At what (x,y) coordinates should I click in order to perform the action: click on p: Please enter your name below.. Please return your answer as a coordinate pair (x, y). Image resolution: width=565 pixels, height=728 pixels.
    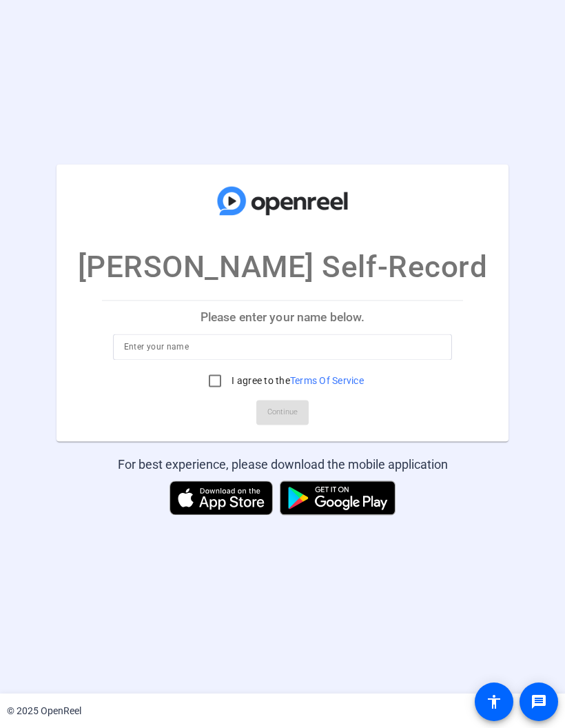
    Looking at the image, I should click on (283, 317).